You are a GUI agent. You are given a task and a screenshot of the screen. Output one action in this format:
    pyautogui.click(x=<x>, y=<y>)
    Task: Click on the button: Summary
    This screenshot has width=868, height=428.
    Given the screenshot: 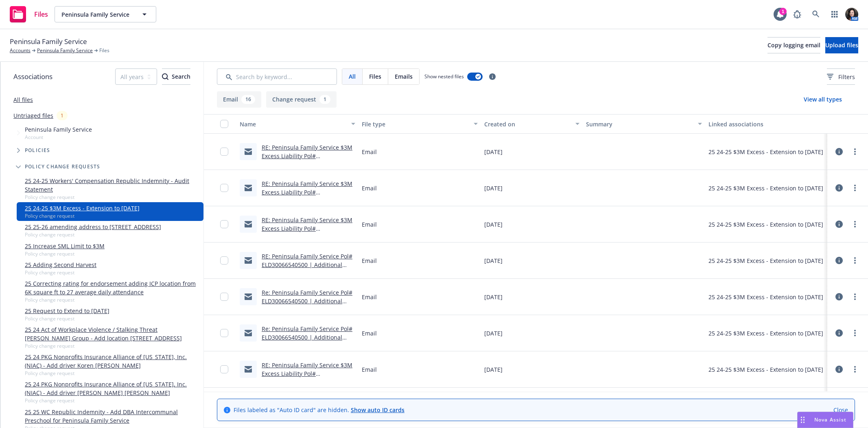 What is the action you would take?
    pyautogui.click(x=644, y=124)
    